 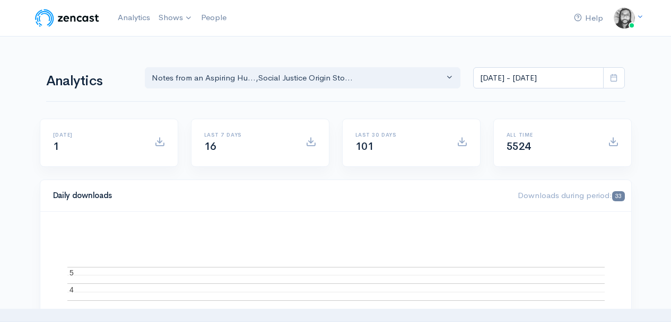 I want to click on h1: Analytics, so click(x=89, y=81).